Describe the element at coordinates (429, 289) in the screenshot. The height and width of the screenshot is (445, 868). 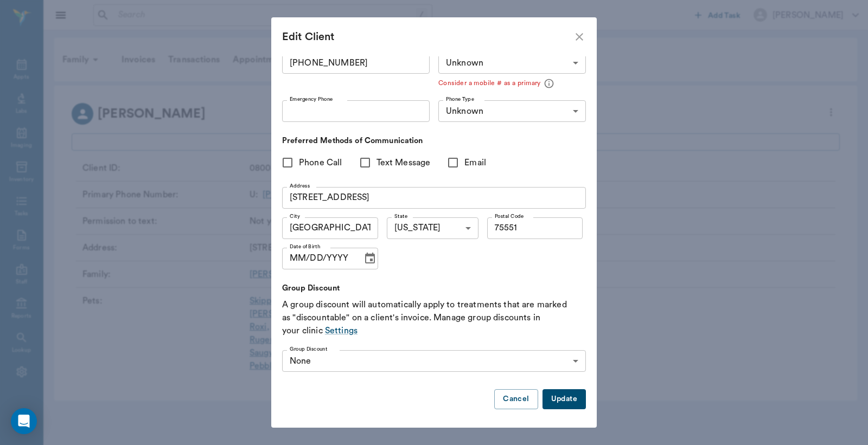
I see `p: Group Discount` at that location.